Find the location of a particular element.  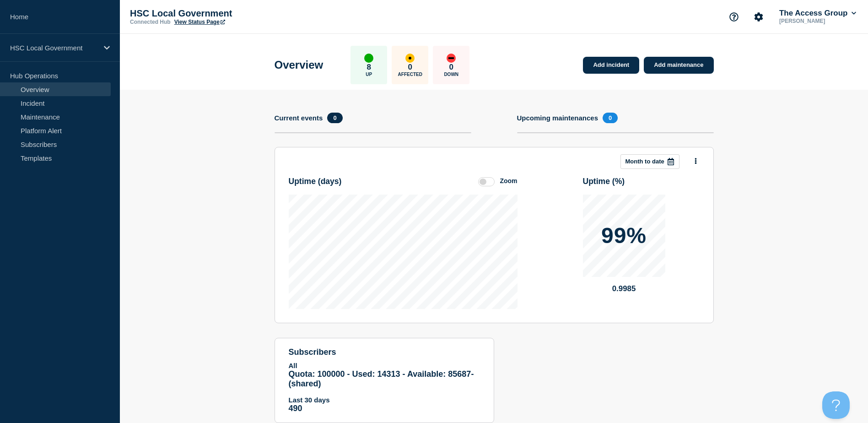

a: Add maintenance is located at coordinates (679, 65).